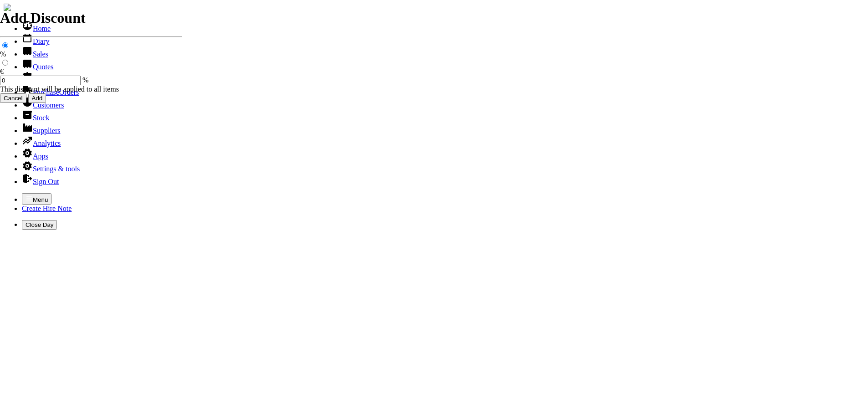  I want to click on li: Stock, so click(443, 116).